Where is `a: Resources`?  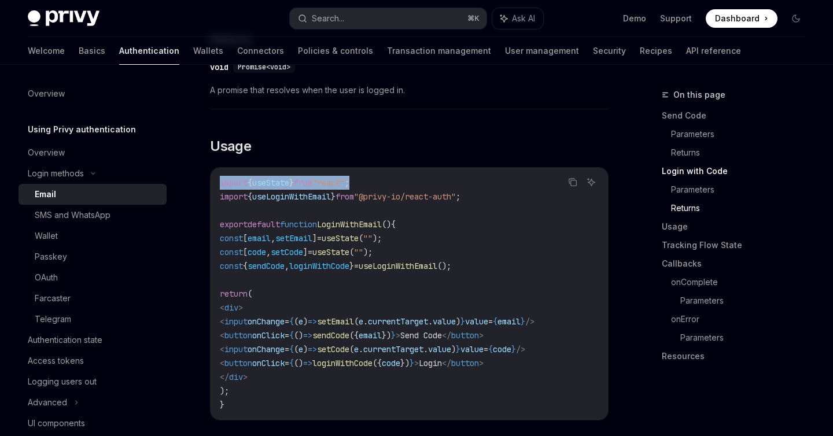
a: Resources is located at coordinates (739, 357).